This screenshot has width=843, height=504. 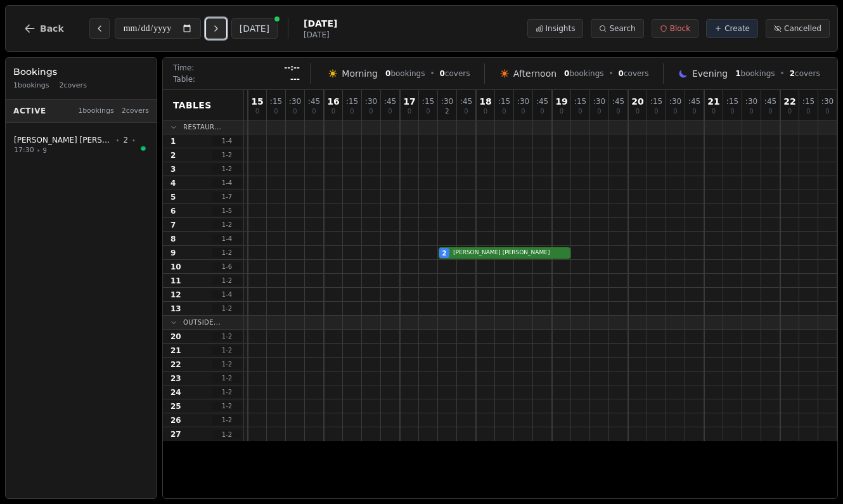 What do you see at coordinates (622, 29) in the screenshot?
I see `span: Search` at bounding box center [622, 29].